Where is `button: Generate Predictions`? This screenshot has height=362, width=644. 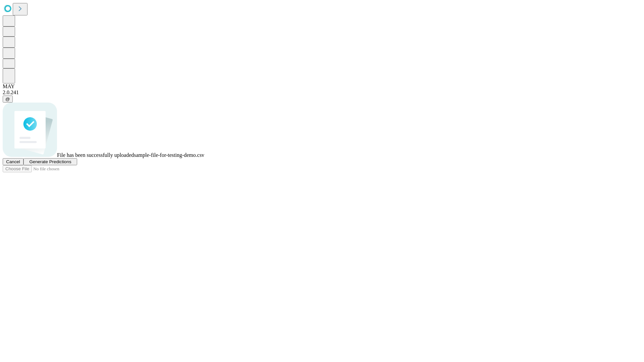
button: Generate Predictions is located at coordinates (50, 162).